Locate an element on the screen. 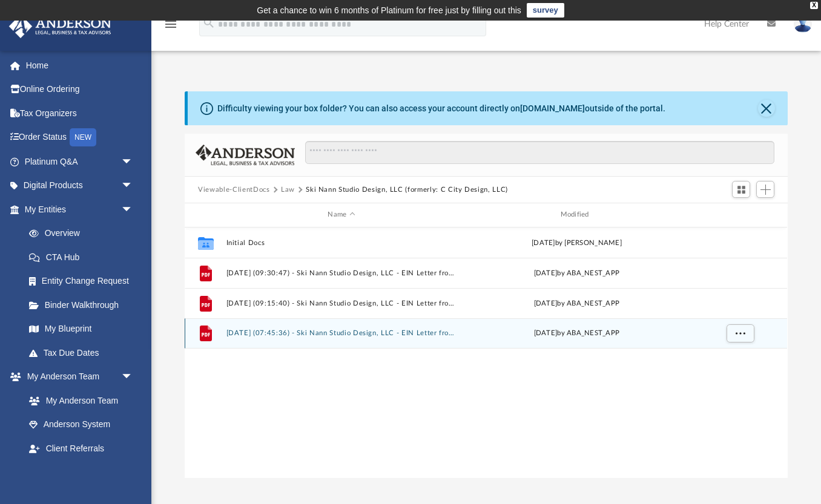  div: by ABA_NEST_APP is located at coordinates (577, 333).